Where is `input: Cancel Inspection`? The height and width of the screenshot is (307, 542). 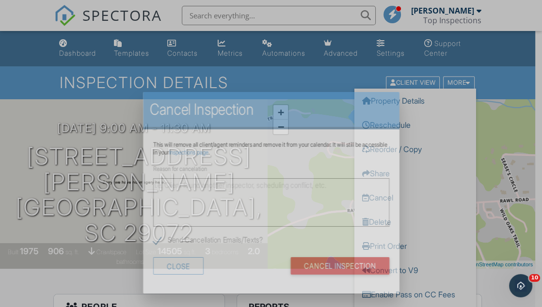
input: Cancel Inspection is located at coordinates (339, 266).